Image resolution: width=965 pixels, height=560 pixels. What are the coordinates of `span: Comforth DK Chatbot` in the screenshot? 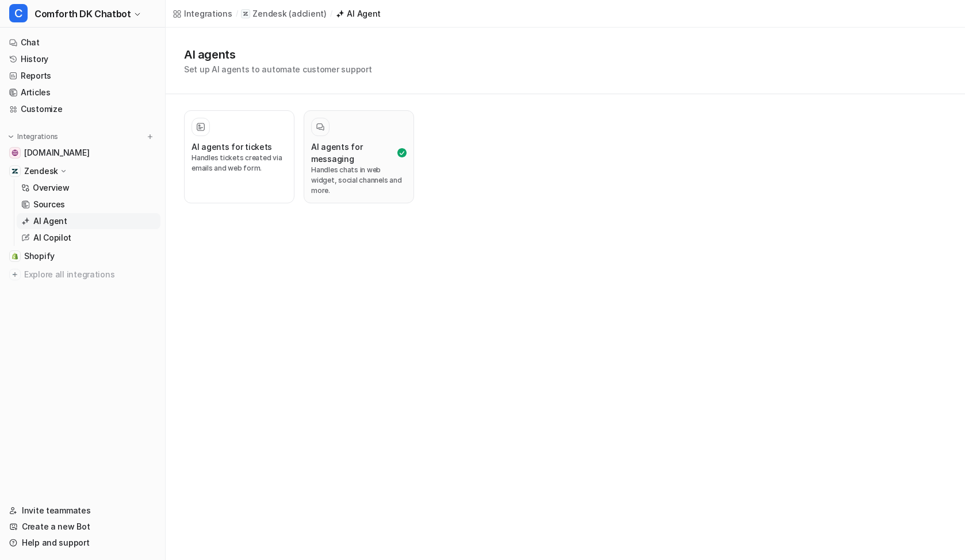 It's located at (82, 14).